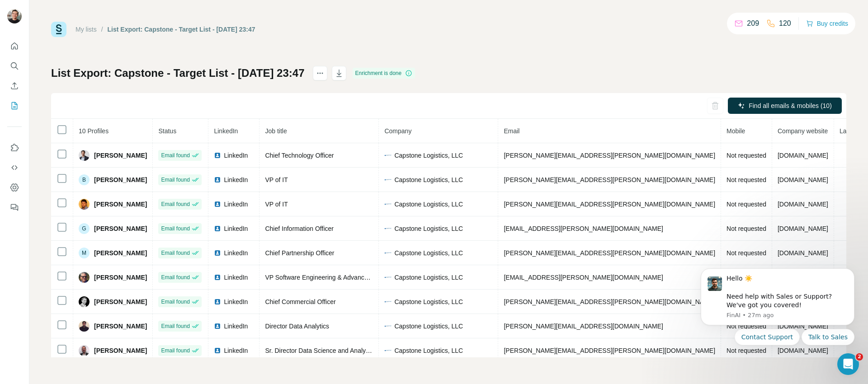 Image resolution: width=868 pixels, height=384 pixels. What do you see at coordinates (300, 302) in the screenshot?
I see `span: Chief Commercial Officer` at bounding box center [300, 302].